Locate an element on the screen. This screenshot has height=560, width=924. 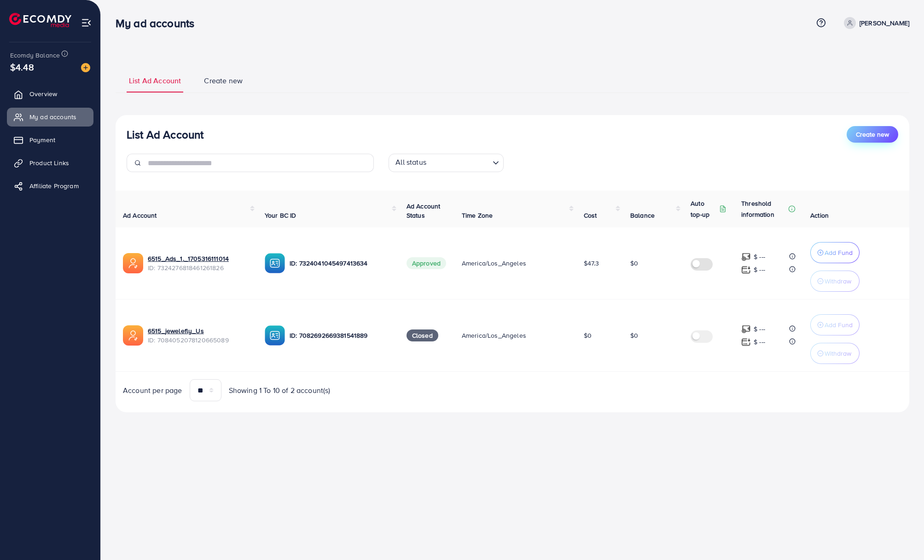
input: Search for option is located at coordinates (459, 163).